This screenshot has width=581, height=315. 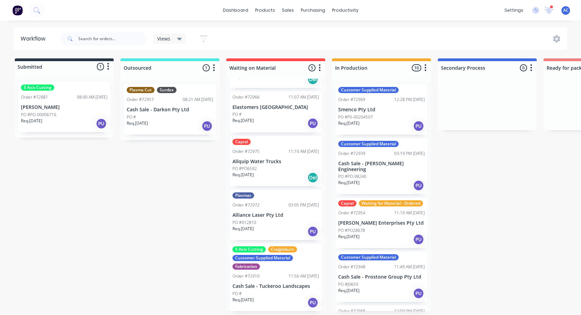 I want to click on div: Order #72910, so click(x=246, y=276).